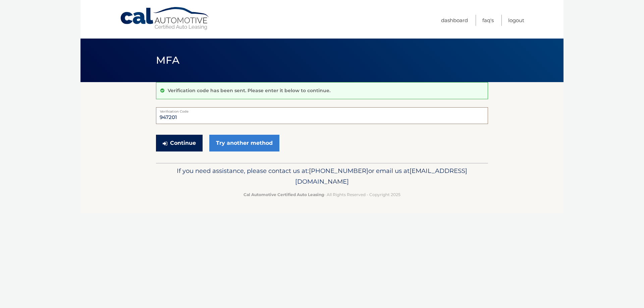 The height and width of the screenshot is (308, 644). Describe the element at coordinates (516, 20) in the screenshot. I see `a: Logout` at that location.